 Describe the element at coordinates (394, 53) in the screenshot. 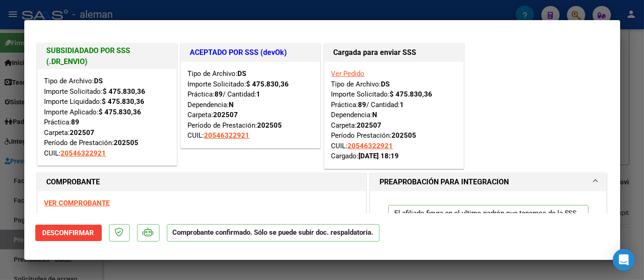

I see `h1: Cargada para enviar SSS` at that location.